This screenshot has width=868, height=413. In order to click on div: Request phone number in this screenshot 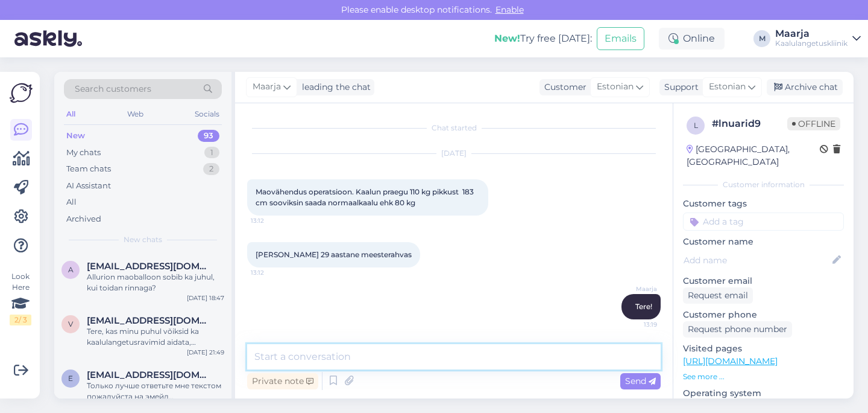, I will do `click(737, 329)`.